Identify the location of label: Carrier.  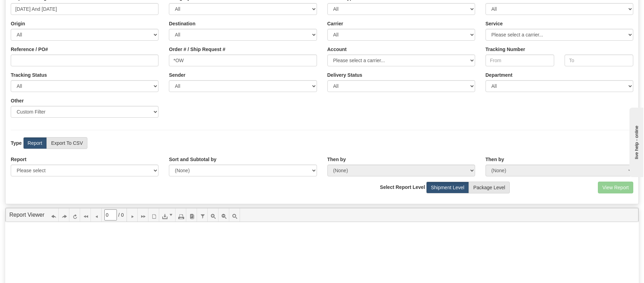
(335, 24).